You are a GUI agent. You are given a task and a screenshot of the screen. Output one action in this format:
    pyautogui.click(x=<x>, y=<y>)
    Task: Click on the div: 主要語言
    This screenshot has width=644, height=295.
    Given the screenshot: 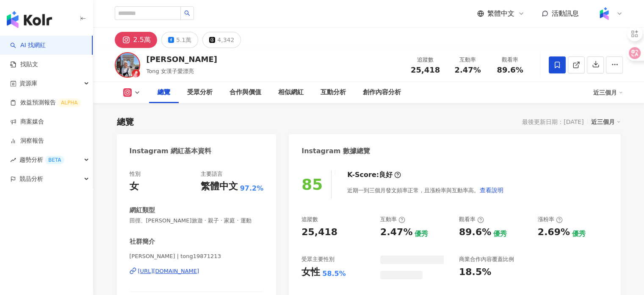 What is the action you would take?
    pyautogui.click(x=212, y=174)
    